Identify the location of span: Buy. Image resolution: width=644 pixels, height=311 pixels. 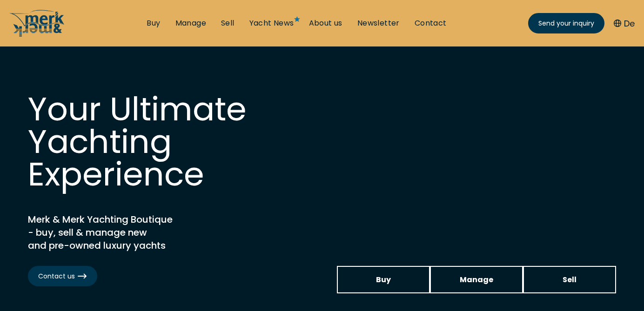
(384, 280).